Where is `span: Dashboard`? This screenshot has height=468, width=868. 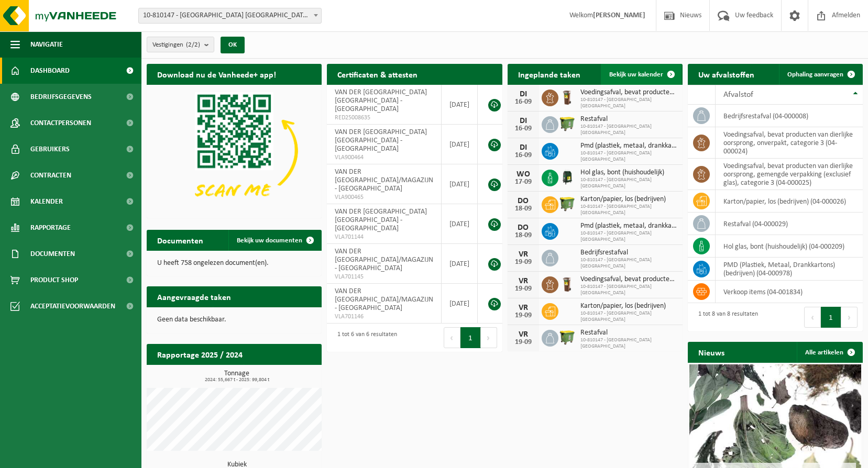 span: Dashboard is located at coordinates (50, 70).